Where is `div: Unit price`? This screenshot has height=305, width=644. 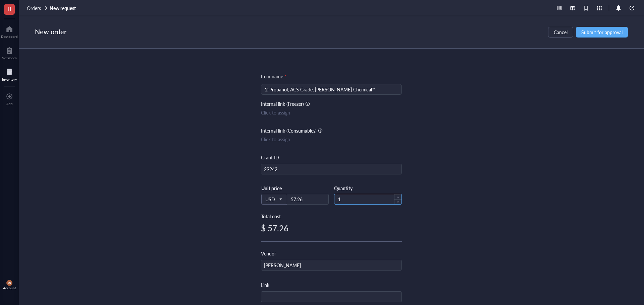 div: Unit price is located at coordinates (282, 189).